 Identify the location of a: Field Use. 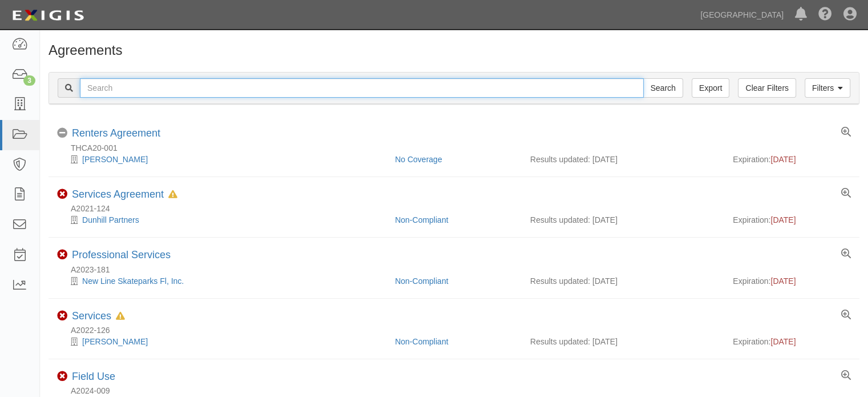
(94, 376).